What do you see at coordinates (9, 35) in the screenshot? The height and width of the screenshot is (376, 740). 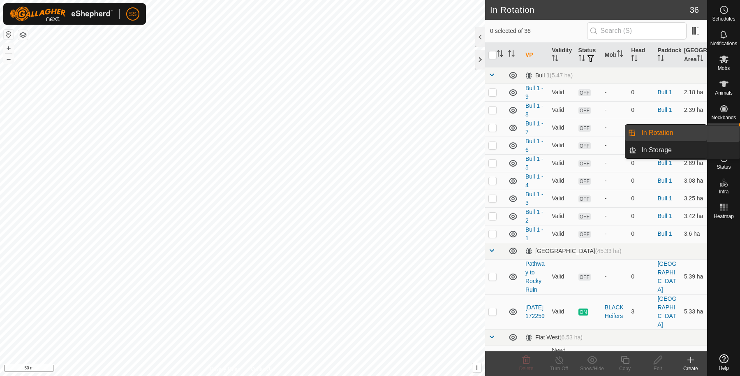 I see `button: Reset Map` at bounding box center [9, 35].